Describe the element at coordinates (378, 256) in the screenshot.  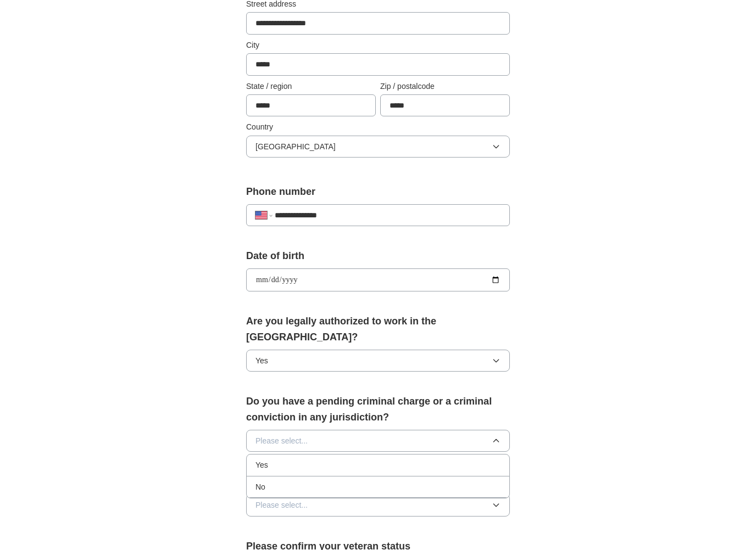
I see `label: Date of birth` at that location.